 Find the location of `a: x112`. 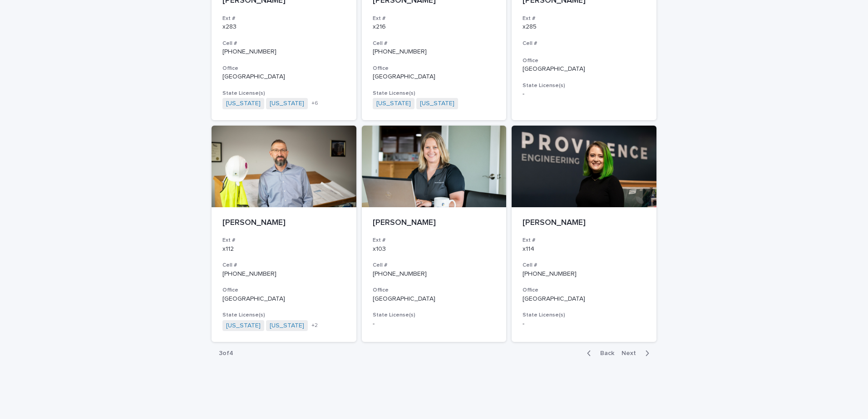

a: x112 is located at coordinates (228, 249).